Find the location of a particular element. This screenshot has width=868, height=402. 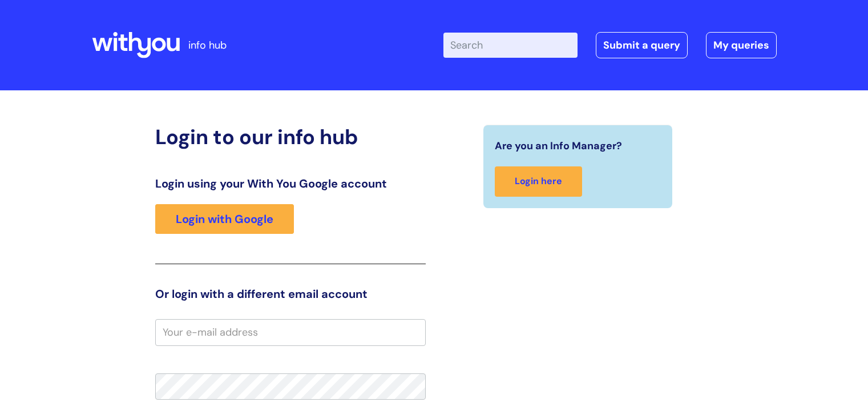

a: Login with Google is located at coordinates (224, 219).